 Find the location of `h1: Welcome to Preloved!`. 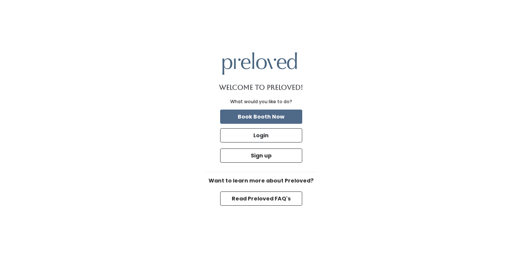

h1: Welcome to Preloved! is located at coordinates (261, 87).